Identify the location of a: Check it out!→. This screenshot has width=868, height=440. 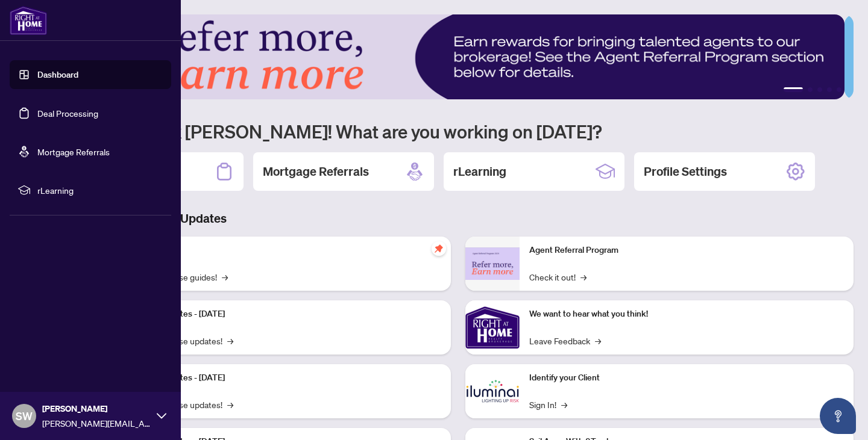
(557, 277).